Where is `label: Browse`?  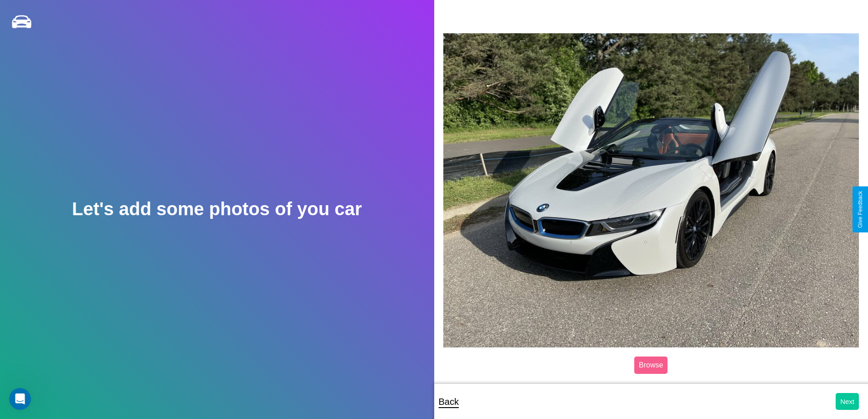 label: Browse is located at coordinates (651, 365).